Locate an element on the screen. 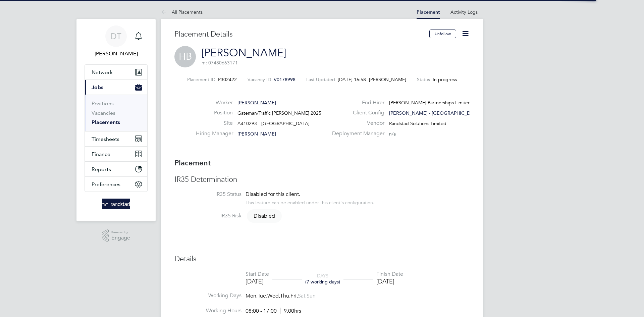 The image size is (644, 317). span: Wed, is located at coordinates (273, 296).